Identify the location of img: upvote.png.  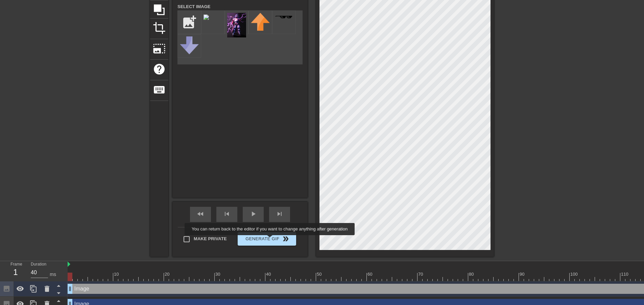
(260, 22).